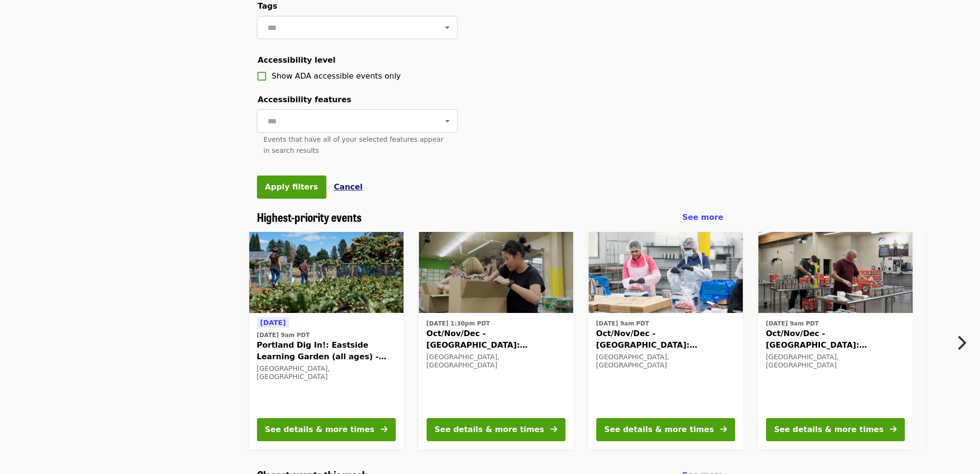  What do you see at coordinates (666, 272) in the screenshot?
I see `img: Oct/Nov/Dec - Beaverton: Repack/Sort (age 10+) organized by Oregon Food Bank` at bounding box center [666, 272].